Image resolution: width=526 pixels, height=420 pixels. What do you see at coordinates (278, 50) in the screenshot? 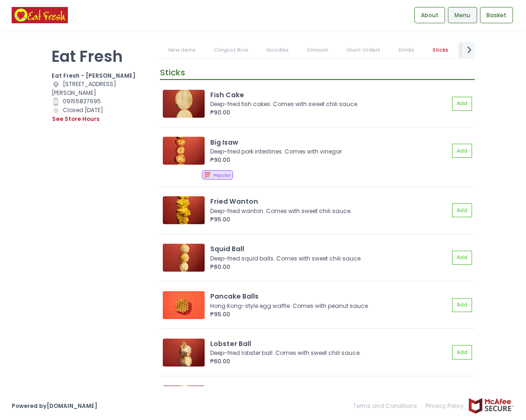
I see `a: Noodles` at bounding box center [278, 50].